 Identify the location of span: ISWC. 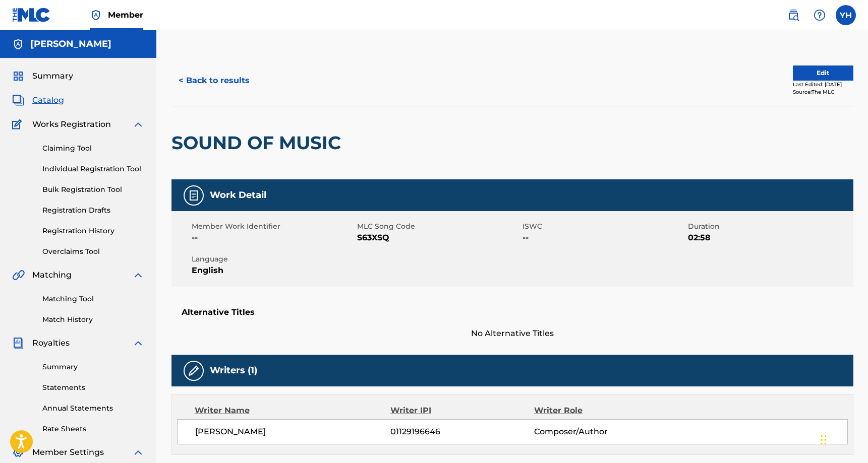
(604, 226).